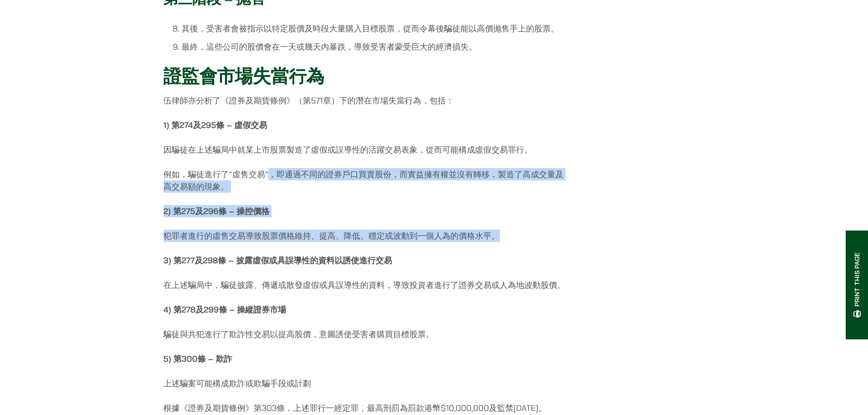 This screenshot has width=868, height=415. Describe the element at coordinates (198, 359) in the screenshot. I see `strong: 5) 第300條 – 欺詐` at that location.